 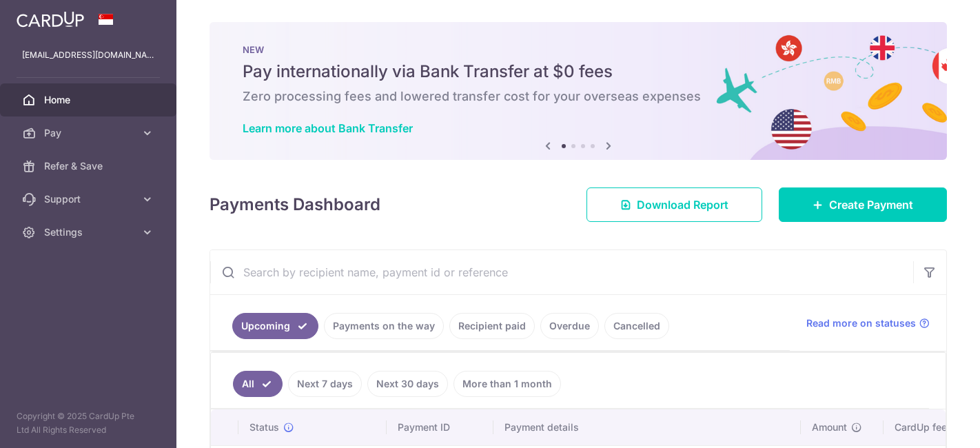 I want to click on a: Read more on statuses, so click(x=868, y=324).